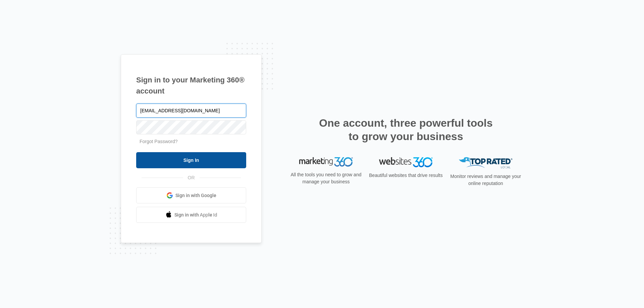 This screenshot has height=308, width=644. Describe the element at coordinates (486, 180) in the screenshot. I see `p: Monitor reviews and manage your online reputation` at that location.